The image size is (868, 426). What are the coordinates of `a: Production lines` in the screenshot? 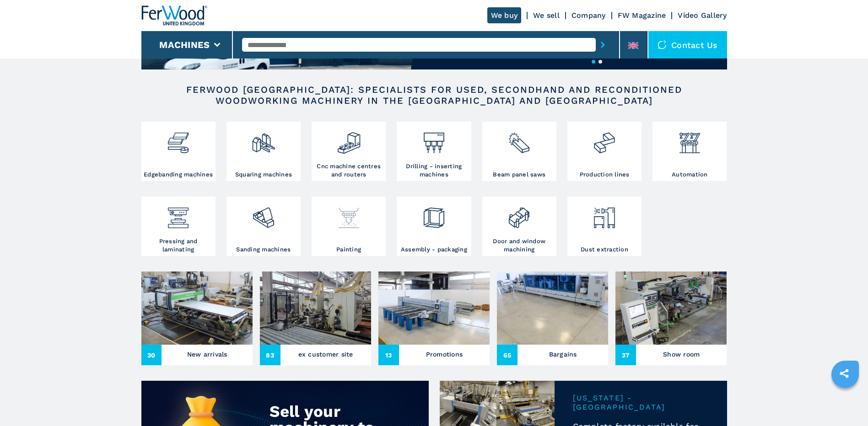 It's located at (604, 151).